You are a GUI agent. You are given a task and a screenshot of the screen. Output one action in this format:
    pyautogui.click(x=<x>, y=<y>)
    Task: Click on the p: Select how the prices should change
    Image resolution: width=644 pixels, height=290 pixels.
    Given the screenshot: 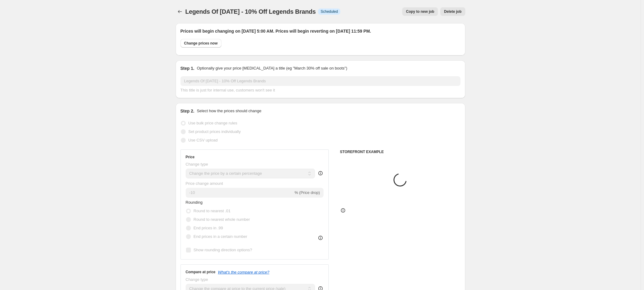 What is the action you would take?
    pyautogui.click(x=229, y=111)
    